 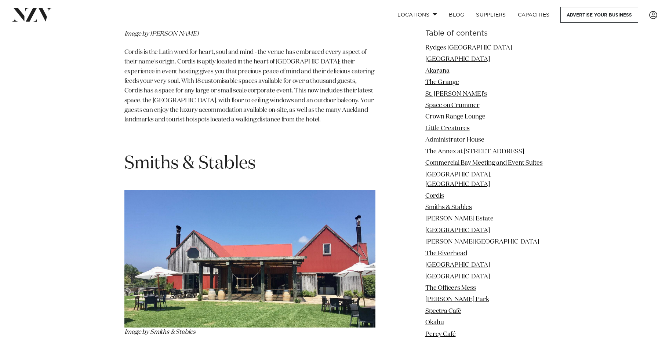 I want to click on a: The Grange, so click(x=442, y=82).